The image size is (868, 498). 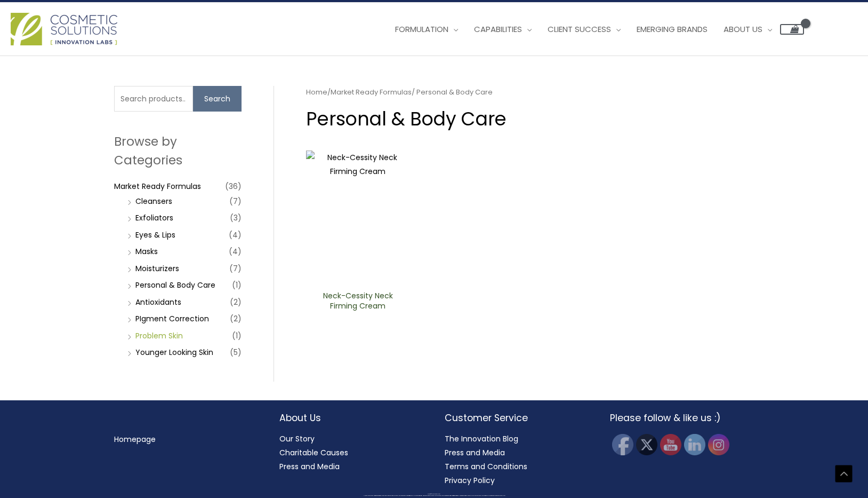 What do you see at coordinates (351, 418) in the screenshot?
I see `h2: About Us` at bounding box center [351, 418].